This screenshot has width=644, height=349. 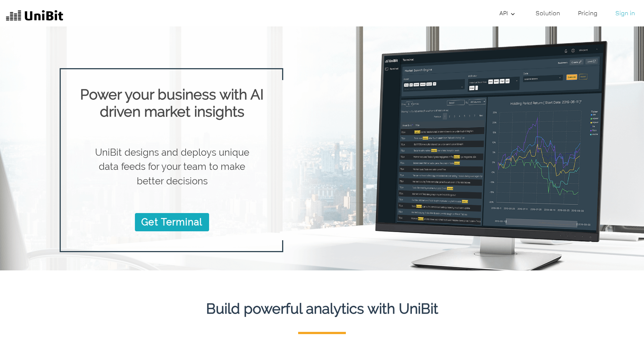 What do you see at coordinates (508, 13) in the screenshot?
I see `a: API` at bounding box center [508, 13].